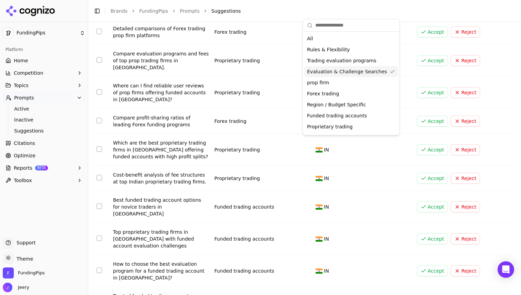  What do you see at coordinates (44, 109) in the screenshot?
I see `span: Active` at bounding box center [44, 109].